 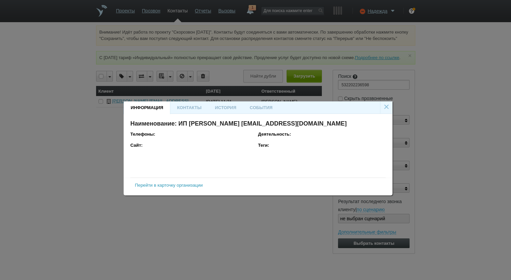 I want to click on b: Теги:, so click(x=264, y=145).